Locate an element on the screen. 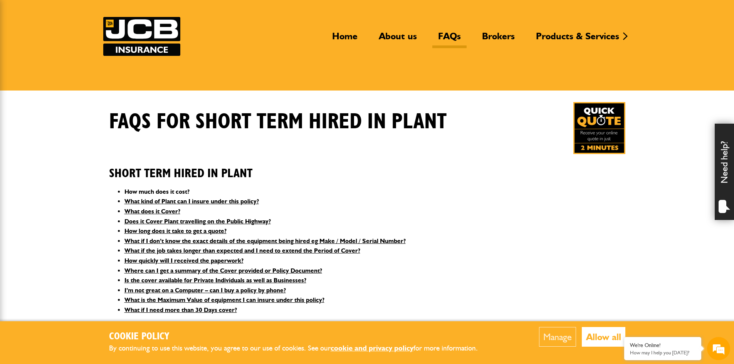 The height and width of the screenshot is (364, 734). a: Get your insurance quote in just 2-minutes is located at coordinates (599, 128).